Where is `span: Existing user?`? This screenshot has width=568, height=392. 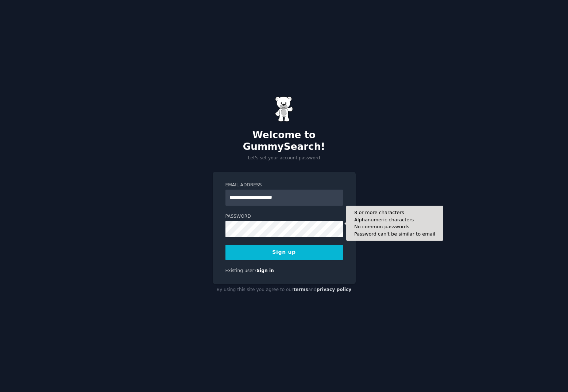 span: Existing user? is located at coordinates (241, 271).